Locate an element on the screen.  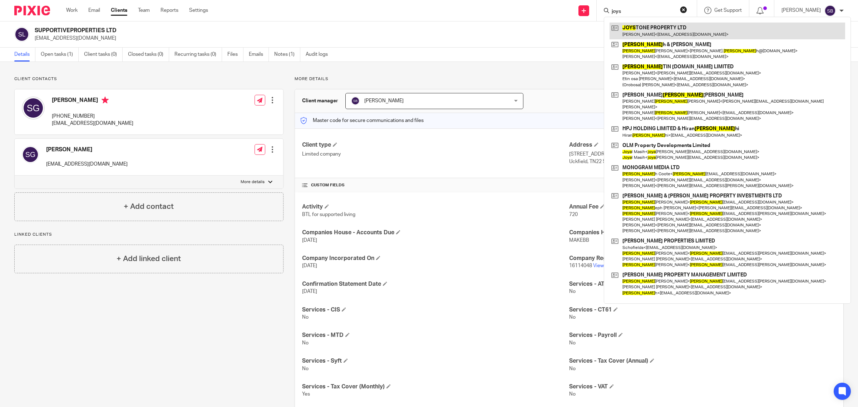
span: 720 is located at coordinates (573, 214).